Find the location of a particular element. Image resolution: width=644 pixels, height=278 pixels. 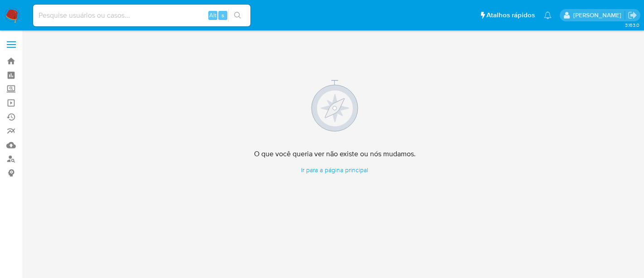

span: s is located at coordinates (223, 15).